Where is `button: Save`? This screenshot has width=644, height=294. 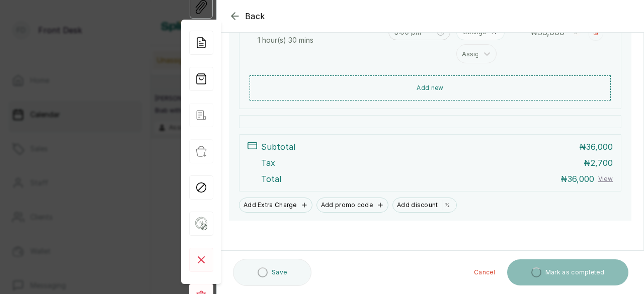
button: Save is located at coordinates (272, 272).